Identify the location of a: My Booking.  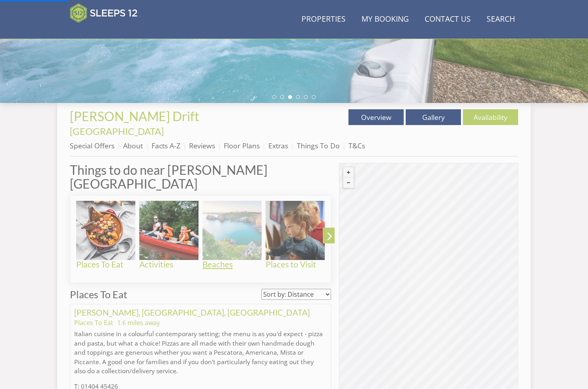
(386, 19).